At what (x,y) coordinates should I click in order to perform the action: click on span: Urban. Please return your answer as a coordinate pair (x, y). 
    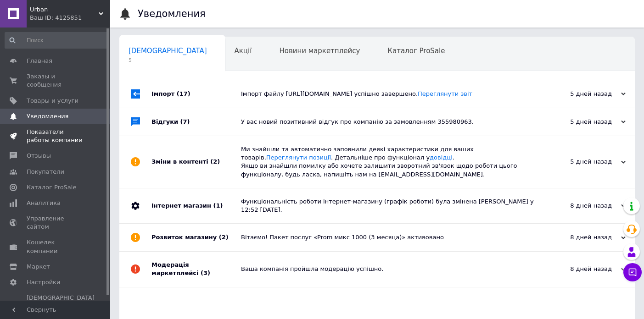
    Looking at the image, I should click on (64, 10).